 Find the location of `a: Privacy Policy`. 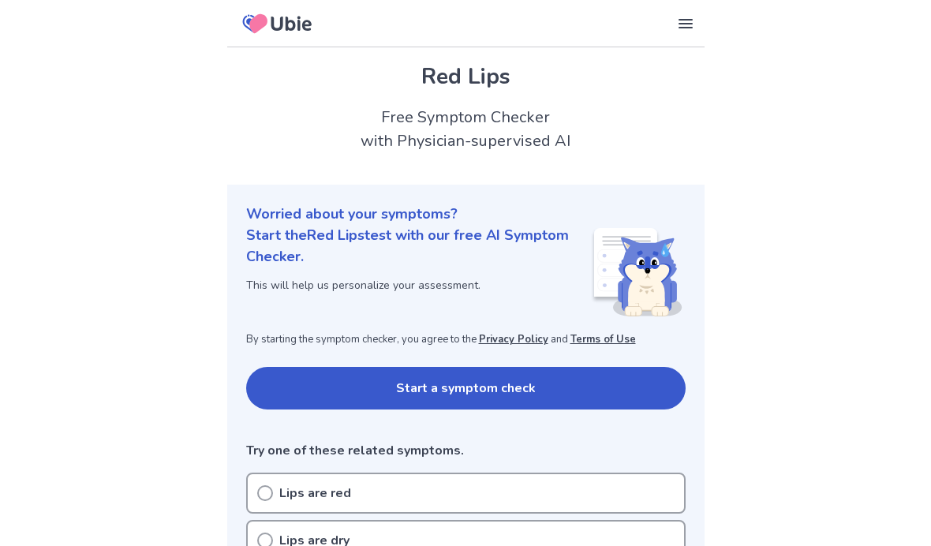

a: Privacy Policy is located at coordinates (514, 339).